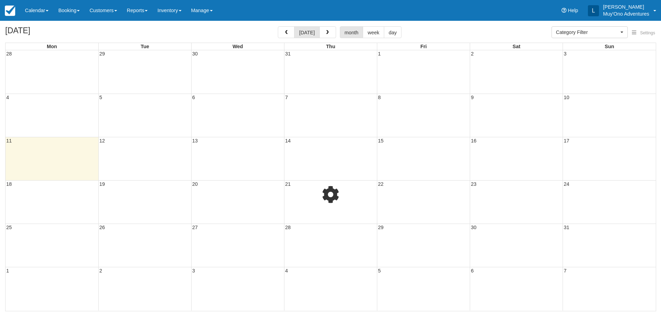  I want to click on span: Help, so click(573, 10).